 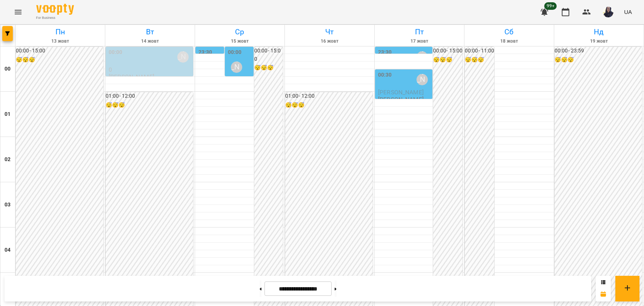 I want to click on h6: 17 жовт, so click(x=419, y=41).